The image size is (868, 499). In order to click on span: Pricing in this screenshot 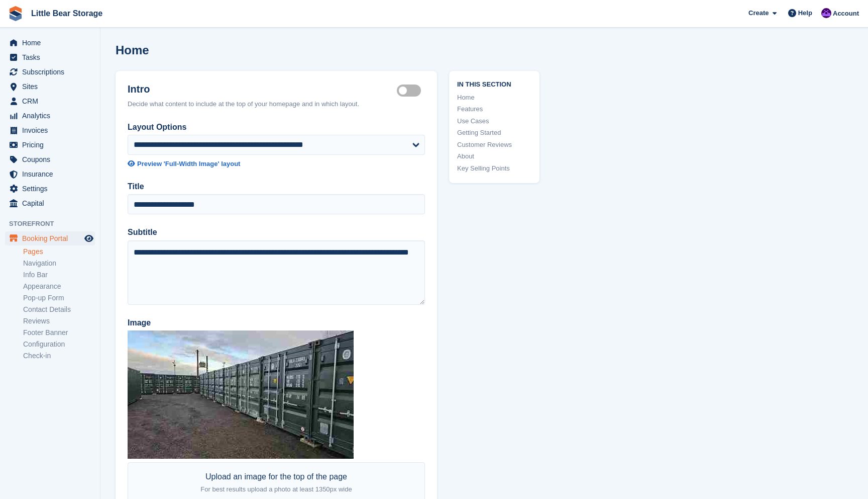, I will do `click(52, 145)`.